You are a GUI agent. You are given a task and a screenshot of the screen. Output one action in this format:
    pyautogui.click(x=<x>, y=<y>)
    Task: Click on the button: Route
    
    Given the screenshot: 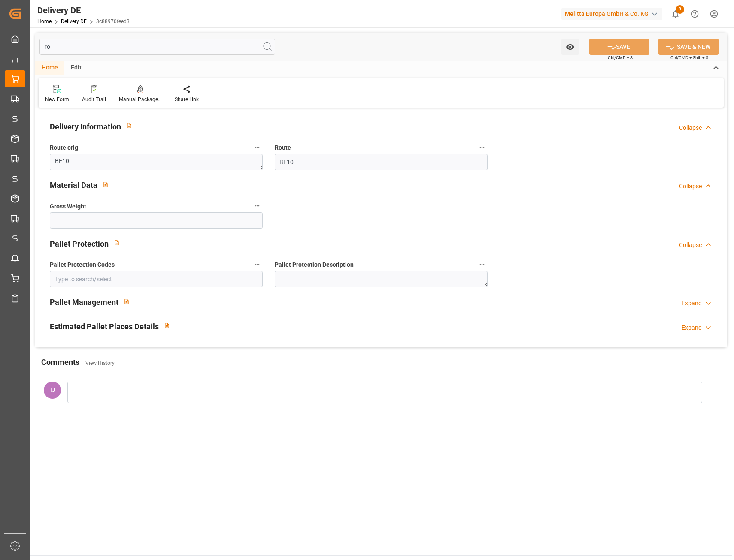 What is the action you would take?
    pyautogui.click(x=482, y=147)
    